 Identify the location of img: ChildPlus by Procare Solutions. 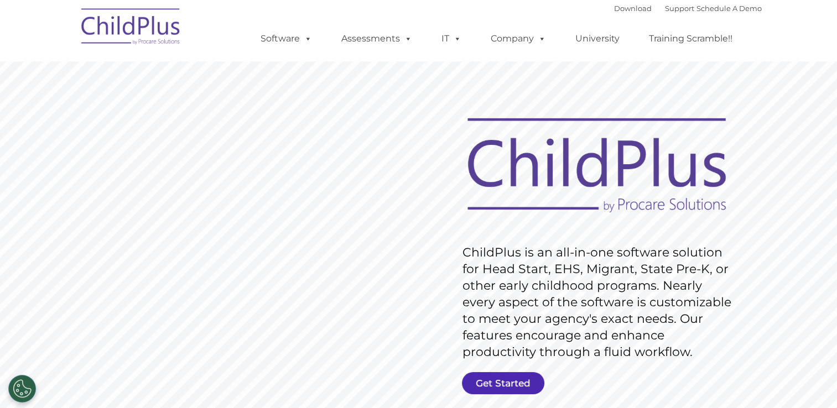
(131, 28).